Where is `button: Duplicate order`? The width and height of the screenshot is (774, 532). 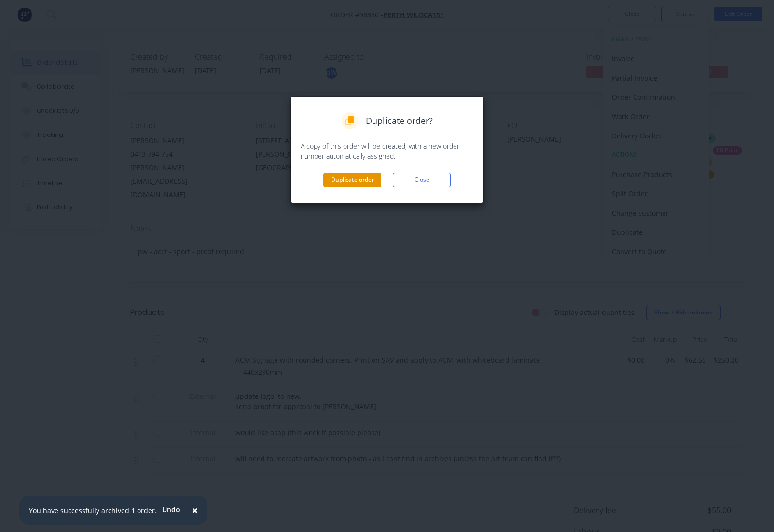
button: Duplicate order is located at coordinates (352, 180).